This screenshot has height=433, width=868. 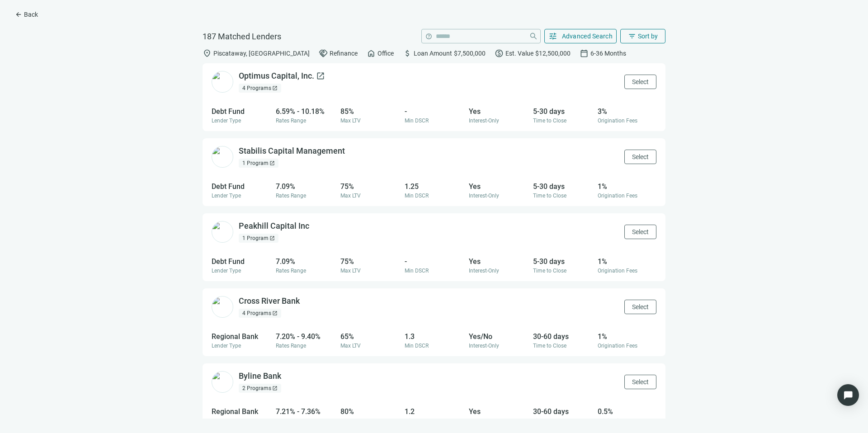 I want to click on img: d6c594b8-c732-4604-b63f-9e6dd2eca6fa, so click(x=222, y=231).